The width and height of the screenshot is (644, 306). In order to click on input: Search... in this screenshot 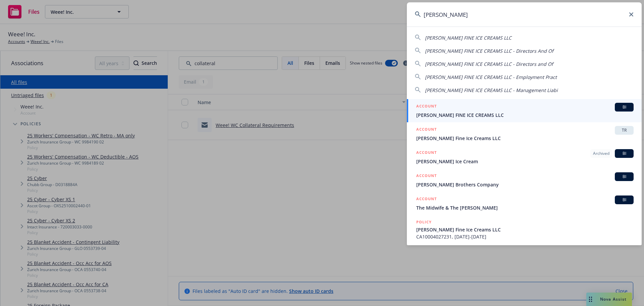, I will do `click(524, 15)`.